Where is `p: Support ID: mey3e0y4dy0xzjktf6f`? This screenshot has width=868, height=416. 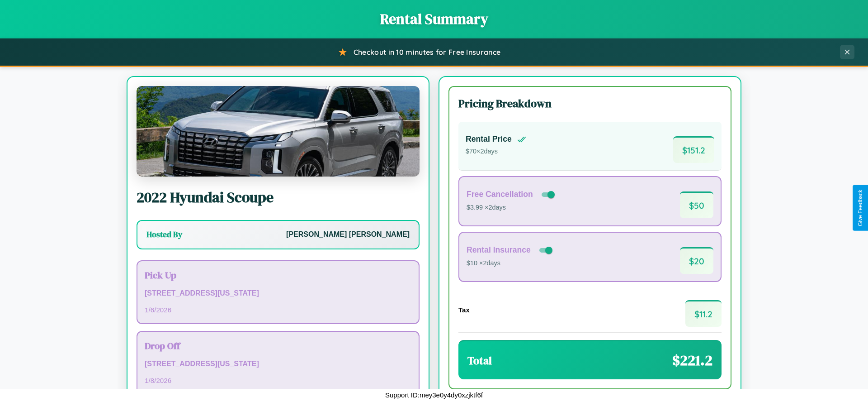
p: Support ID: mey3e0y4dy0xzjktf6f is located at coordinates (434, 394).